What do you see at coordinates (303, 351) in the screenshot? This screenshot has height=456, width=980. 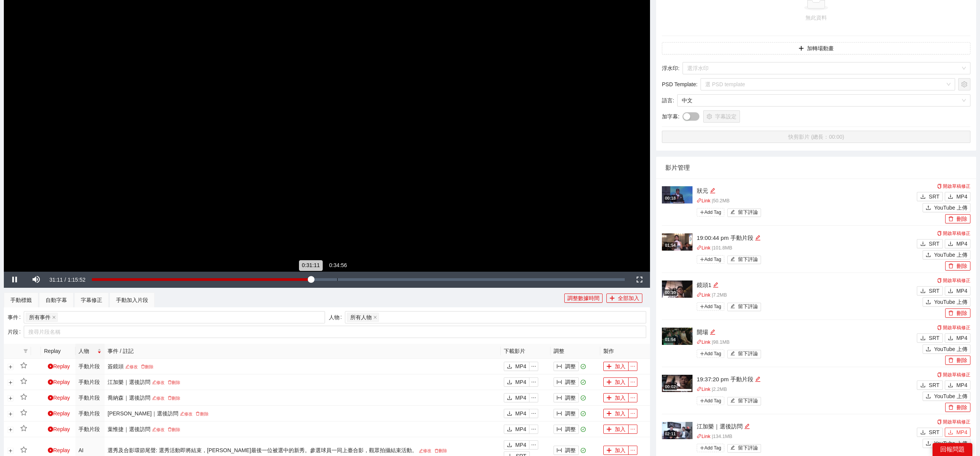 I see `th: 事件 / 註記` at bounding box center [303, 351].